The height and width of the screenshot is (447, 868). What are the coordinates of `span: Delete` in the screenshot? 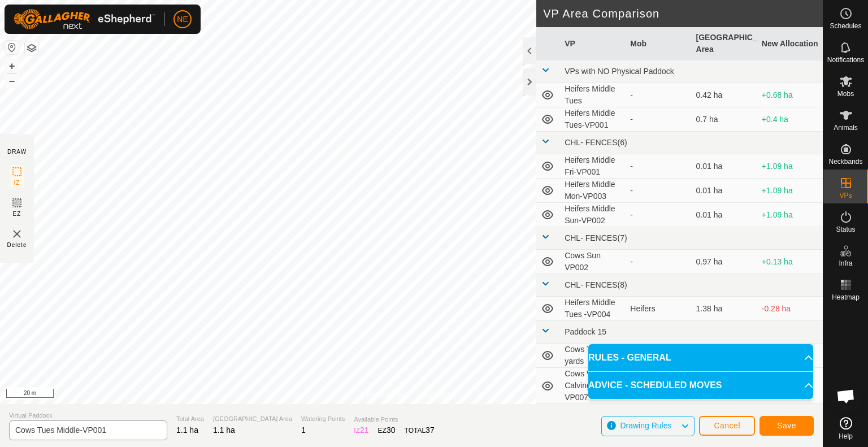 It's located at (17, 245).